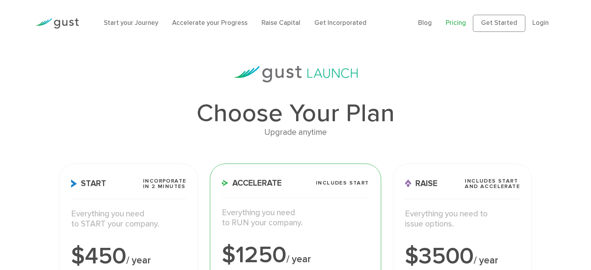 The width and height of the screenshot is (591, 270). What do you see at coordinates (295, 218) in the screenshot?
I see `p: Everything you need to RUN your company.` at bounding box center [295, 218].